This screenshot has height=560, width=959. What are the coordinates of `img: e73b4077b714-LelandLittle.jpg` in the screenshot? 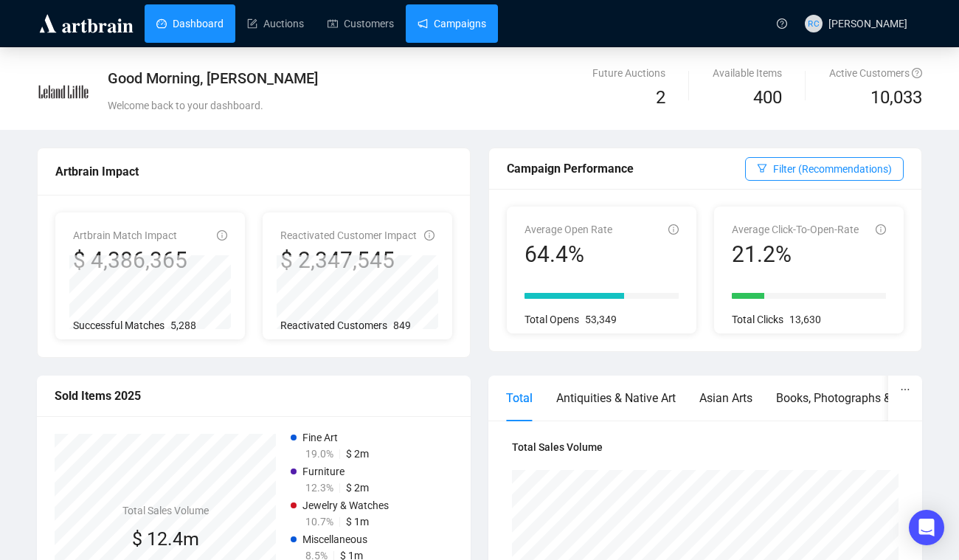 It's located at (63, 91).